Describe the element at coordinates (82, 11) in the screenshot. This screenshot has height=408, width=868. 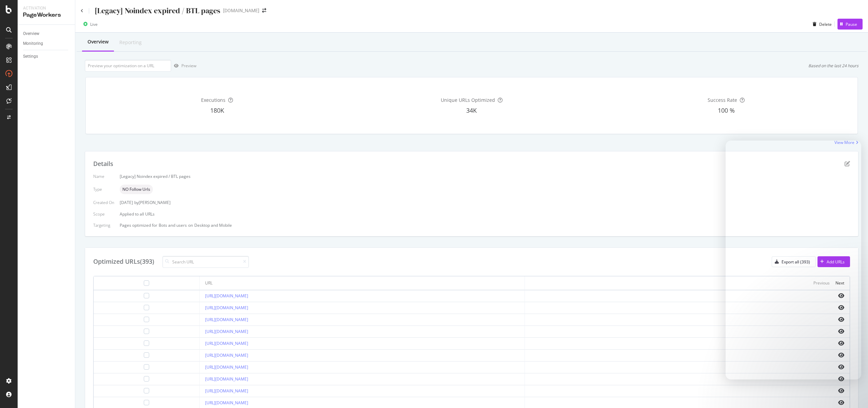
I see `a: Click to go back` at that location.